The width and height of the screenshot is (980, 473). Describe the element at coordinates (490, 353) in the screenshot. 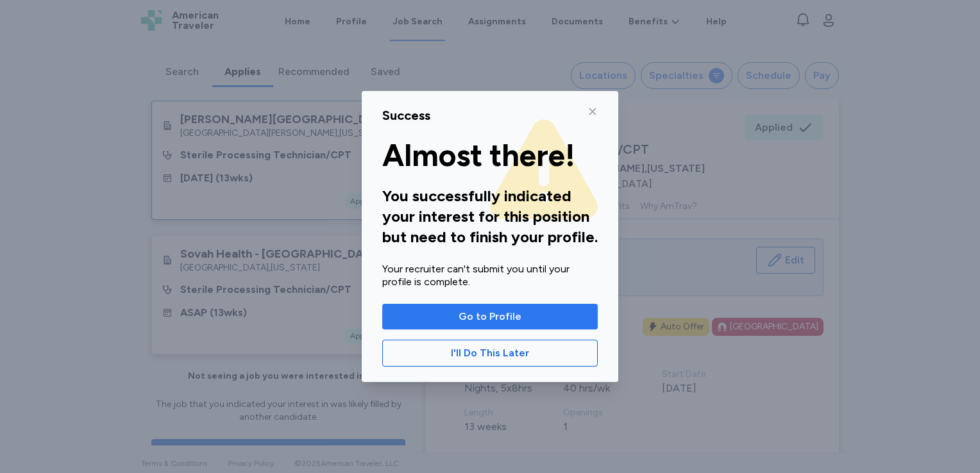

I see `span: I'll Do This Later` at that location.